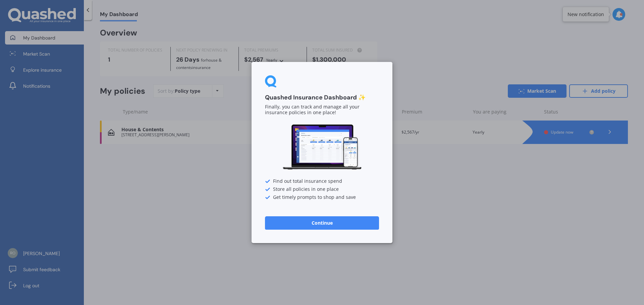 This screenshot has width=644, height=305. What do you see at coordinates (322, 190) in the screenshot?
I see `div: Store all policies in one place` at bounding box center [322, 190].